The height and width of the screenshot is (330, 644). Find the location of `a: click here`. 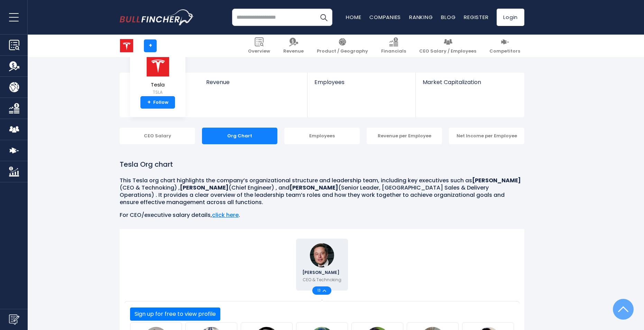

a: click here is located at coordinates (225, 215).